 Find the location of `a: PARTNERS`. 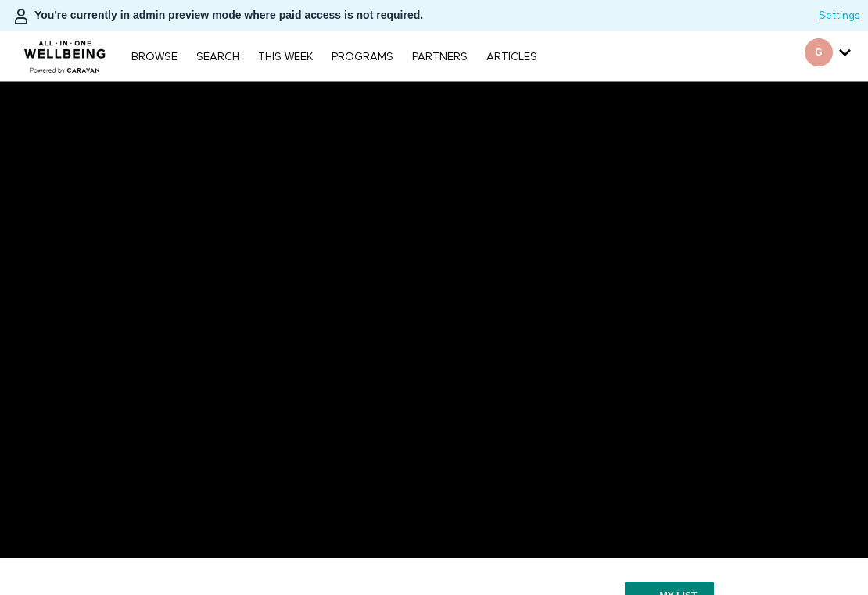

a: PARTNERS is located at coordinates (439, 57).